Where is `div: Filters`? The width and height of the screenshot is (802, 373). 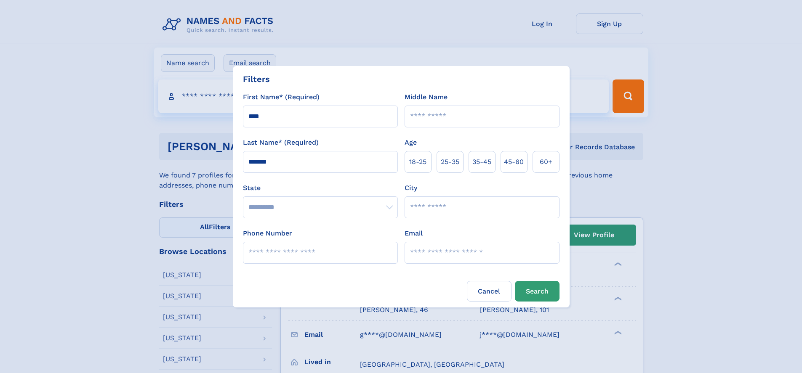
div: Filters is located at coordinates (256, 79).